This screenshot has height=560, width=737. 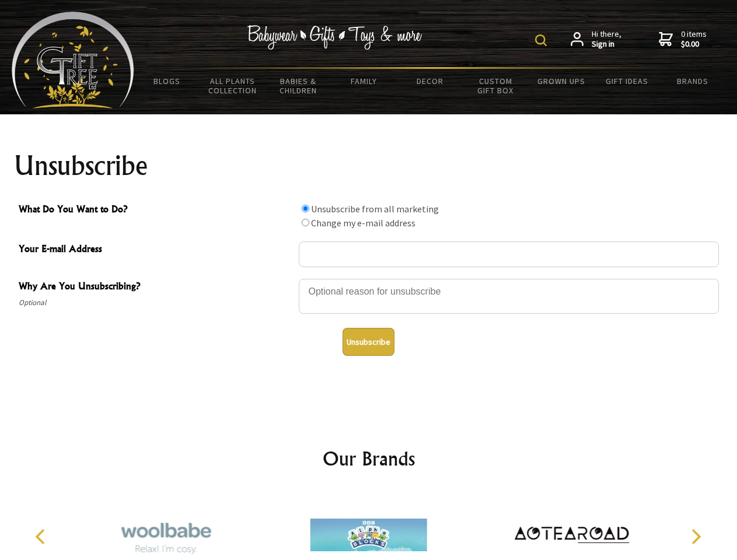 I want to click on input: Your E-mail Address, so click(x=509, y=255).